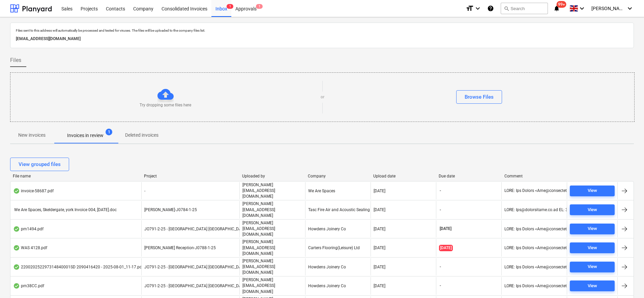 Image resolution: width=644 pixels, height=298 pixels. What do you see at coordinates (469, 176) in the screenshot?
I see `div: Due date` at bounding box center [469, 176].